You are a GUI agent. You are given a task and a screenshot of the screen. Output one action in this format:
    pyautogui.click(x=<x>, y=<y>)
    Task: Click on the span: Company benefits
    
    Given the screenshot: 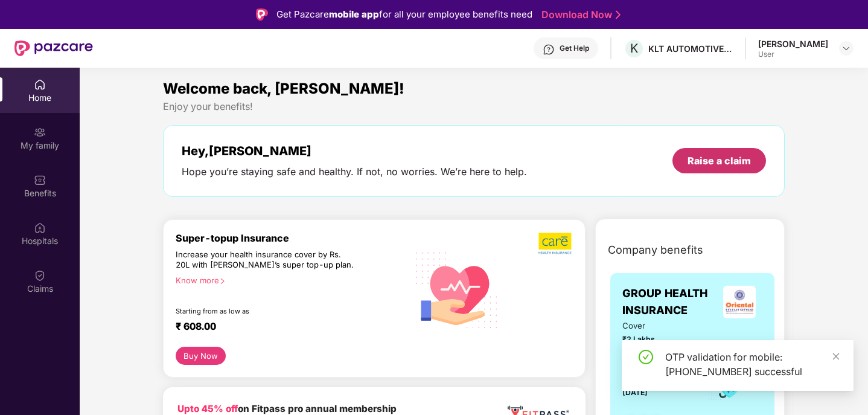 What is the action you would take?
    pyautogui.click(x=655, y=250)
    